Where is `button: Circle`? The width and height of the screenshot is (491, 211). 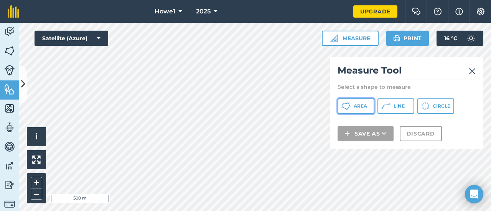 button: Circle is located at coordinates (436, 106).